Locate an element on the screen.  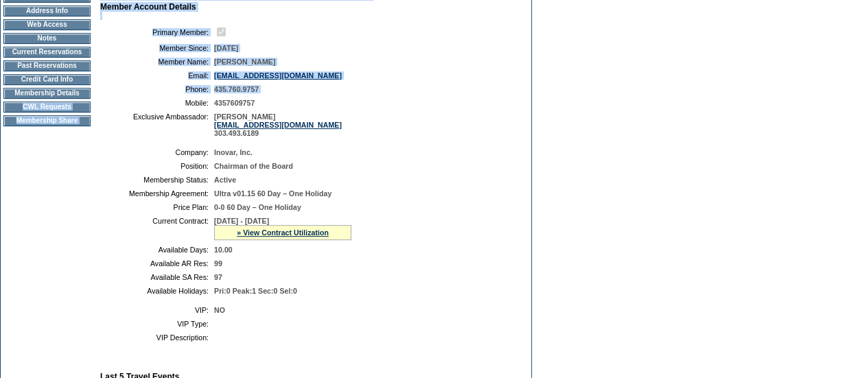
td: VIP Description: is located at coordinates (157, 337).